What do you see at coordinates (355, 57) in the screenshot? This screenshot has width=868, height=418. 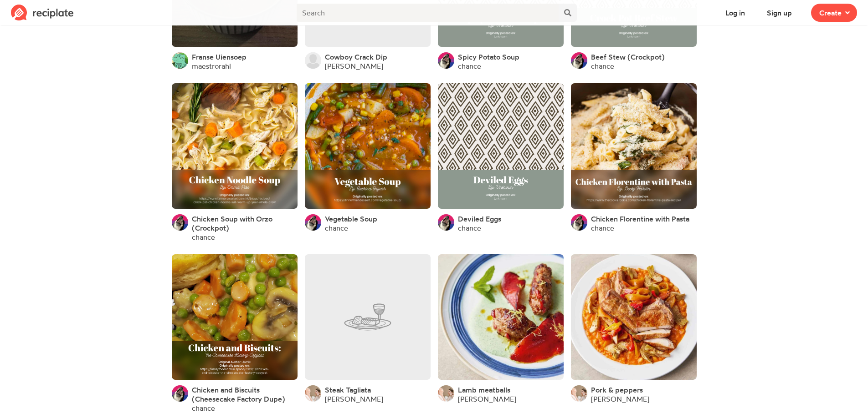 I see `a: Cowboy Crack Dip` at bounding box center [355, 57].